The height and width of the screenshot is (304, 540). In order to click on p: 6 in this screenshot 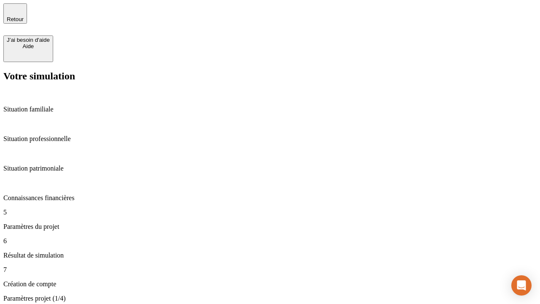, I will do `click(270, 241)`.